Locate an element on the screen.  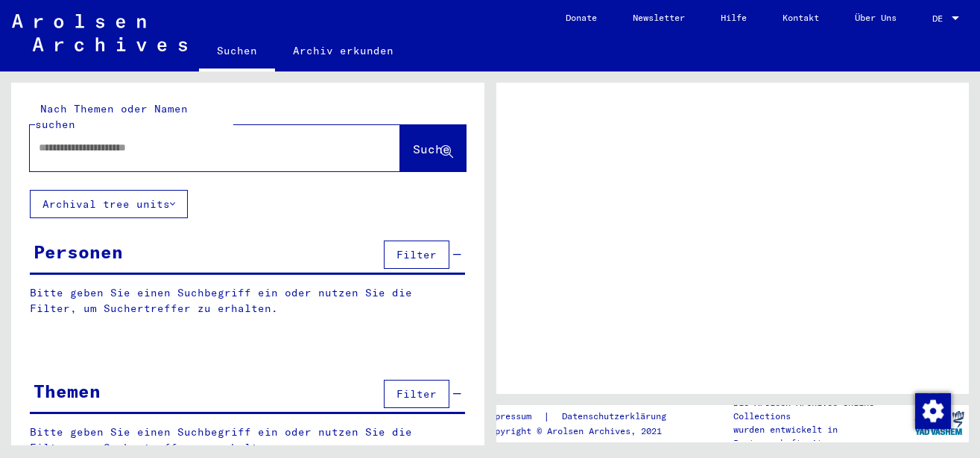
p: wurden entwickelt in Partnerschaft mit is located at coordinates (821, 436).